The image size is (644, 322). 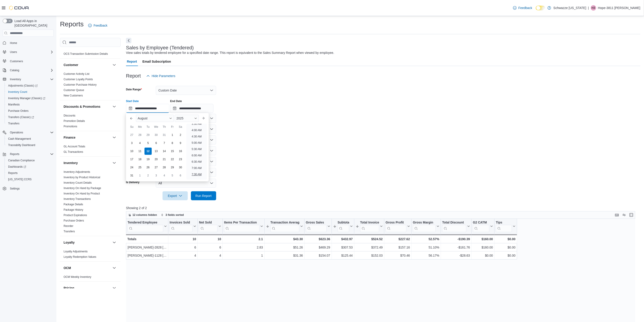 What do you see at coordinates (75, 251) in the screenshot?
I see `a: Loyalty Adjustments` at bounding box center [75, 251].